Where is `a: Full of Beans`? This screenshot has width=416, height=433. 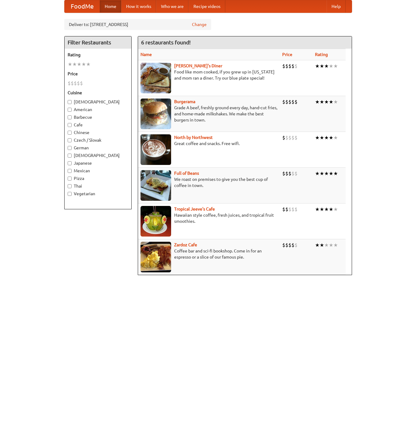 a: Full of Beans is located at coordinates (186, 173).